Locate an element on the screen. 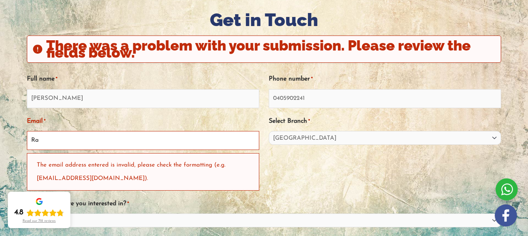 The width and height of the screenshot is (528, 236). h1: Get in Touch is located at coordinates (264, 20).